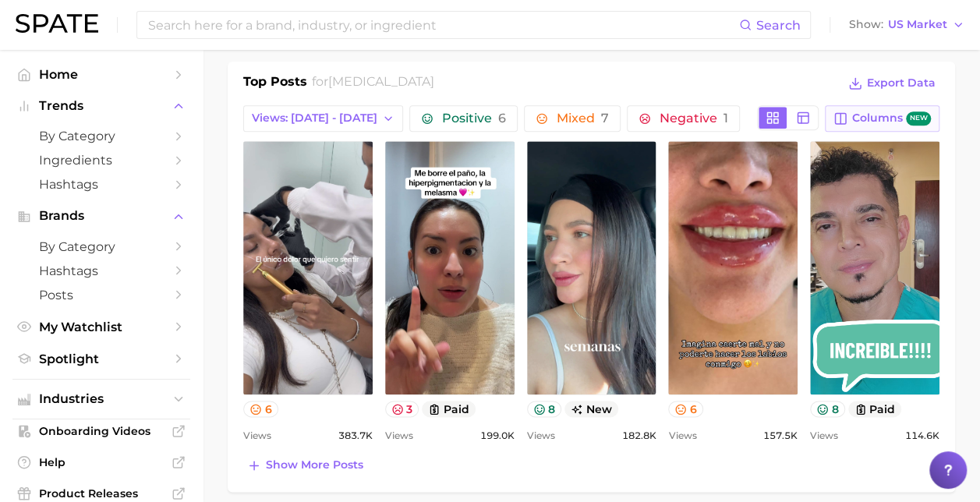  I want to click on span: 383.7k, so click(356, 436).